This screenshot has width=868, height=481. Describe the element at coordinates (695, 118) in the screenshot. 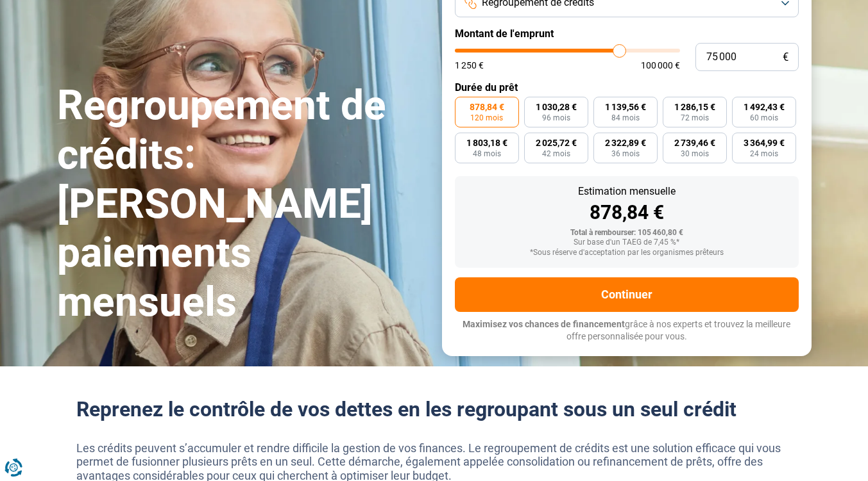

I see `span: 72 mois` at that location.